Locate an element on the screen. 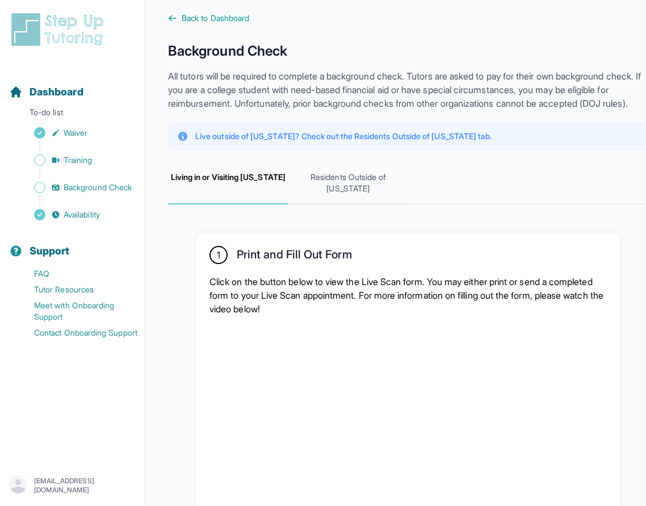 This screenshot has width=646, height=506. button: Support is located at coordinates (72, 244).